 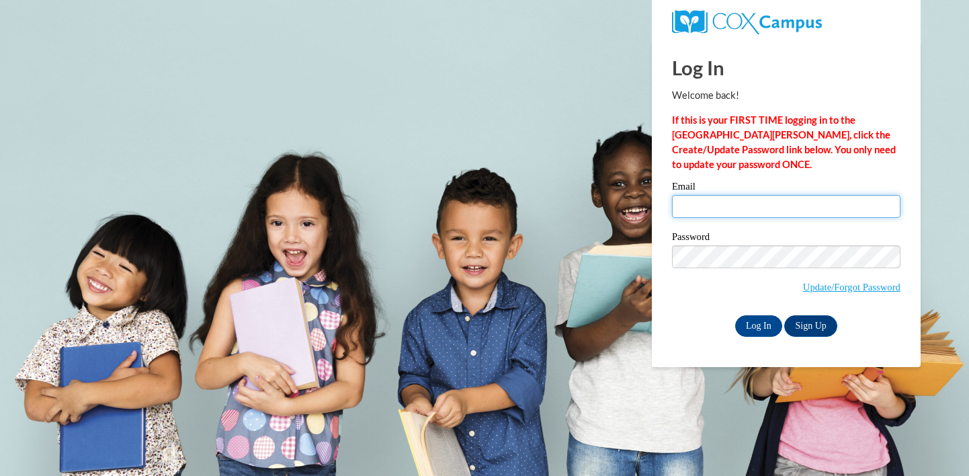 I want to click on h1: Log In, so click(x=786, y=67).